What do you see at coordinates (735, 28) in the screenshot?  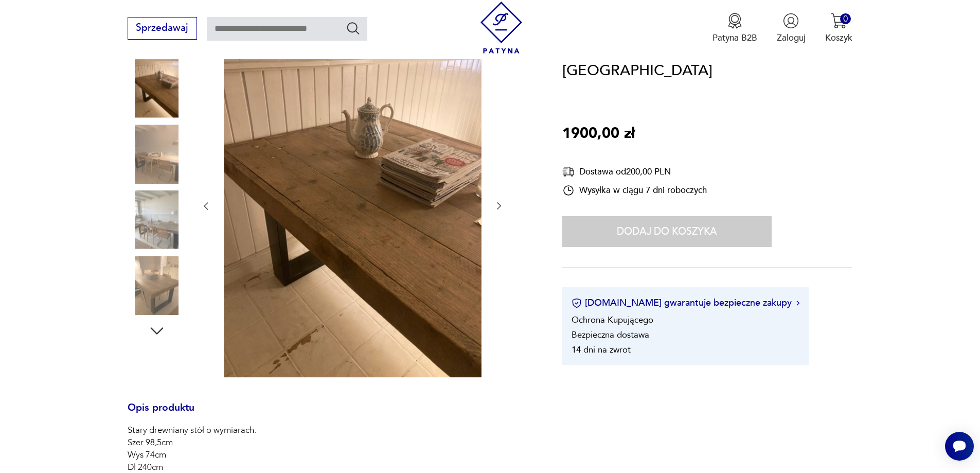 I see `button: Patyna B2B` at bounding box center [735, 28].